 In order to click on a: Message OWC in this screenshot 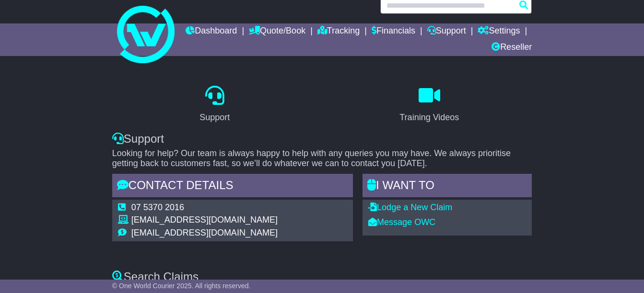, I will do `click(402, 223)`.